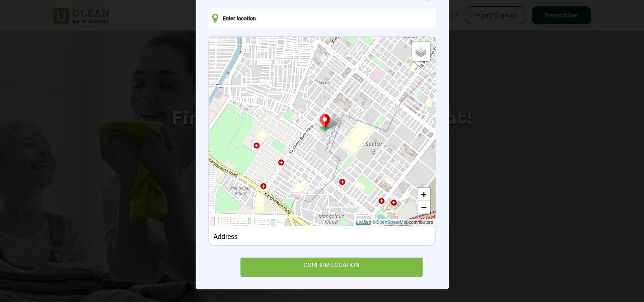 This screenshot has height=302, width=644. What do you see at coordinates (332, 267) in the screenshot?
I see `div: CONFIRM LOCATION` at bounding box center [332, 267].